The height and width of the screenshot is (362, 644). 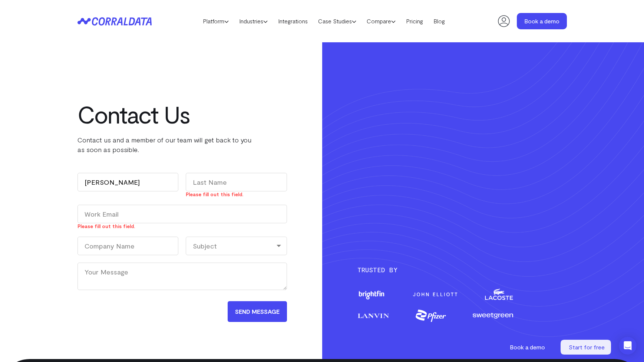 What do you see at coordinates (381, 21) in the screenshot?
I see `a: Compare` at bounding box center [381, 21].